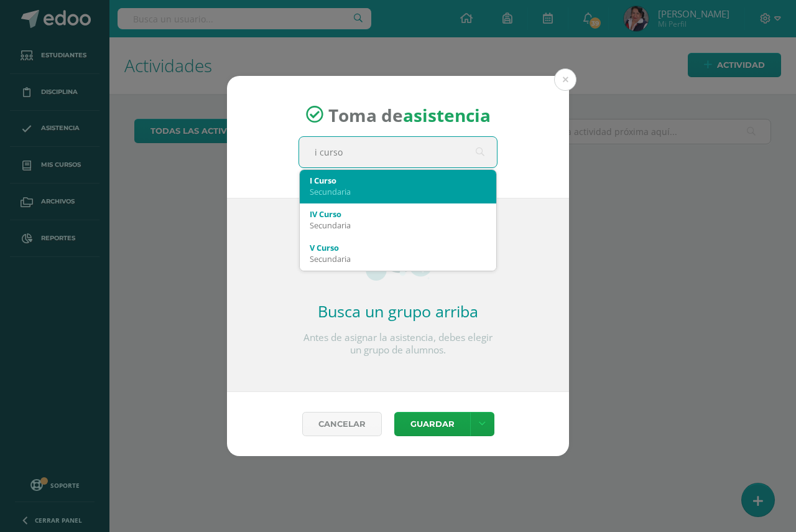  What do you see at coordinates (342, 423) in the screenshot?
I see `a: Cancelar` at bounding box center [342, 423].